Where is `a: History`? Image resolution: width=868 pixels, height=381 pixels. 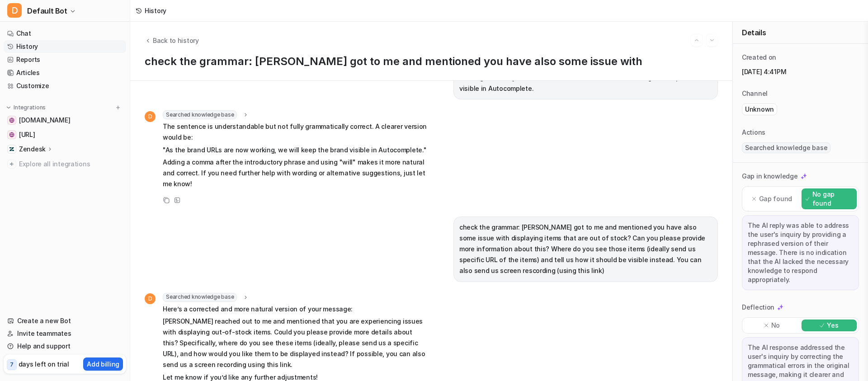
a: History is located at coordinates (64, 46).